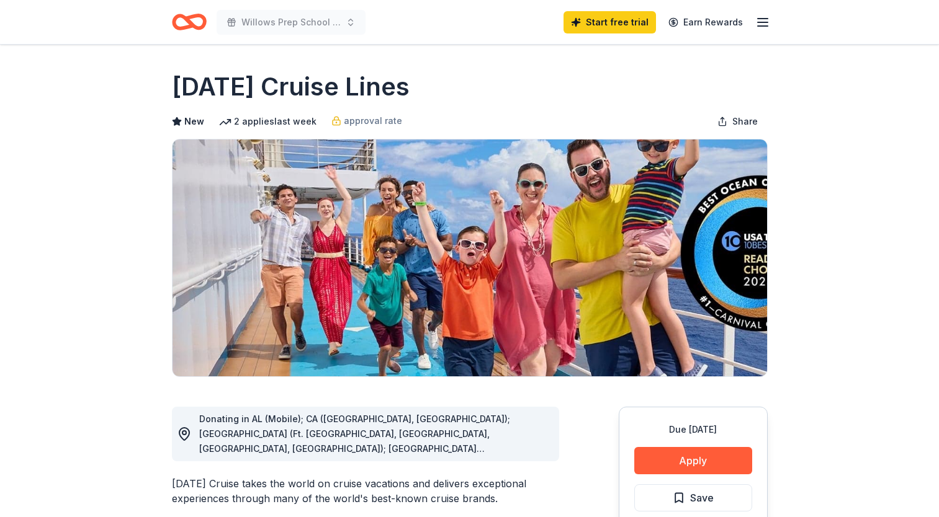  Describe the element at coordinates (737, 122) in the screenshot. I see `button: Share` at that location.